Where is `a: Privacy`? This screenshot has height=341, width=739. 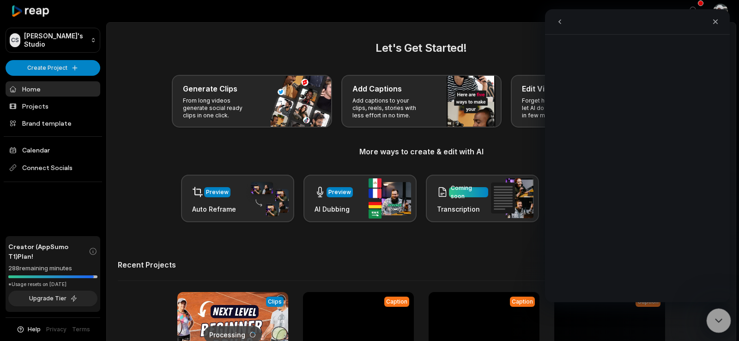
a: Privacy is located at coordinates (56, 329).